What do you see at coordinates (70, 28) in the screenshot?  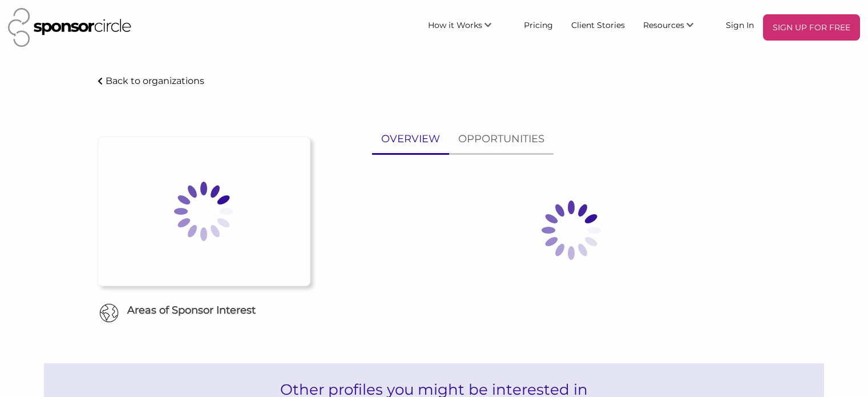 I see `img: Sponsor Circle Logo` at bounding box center [70, 28].